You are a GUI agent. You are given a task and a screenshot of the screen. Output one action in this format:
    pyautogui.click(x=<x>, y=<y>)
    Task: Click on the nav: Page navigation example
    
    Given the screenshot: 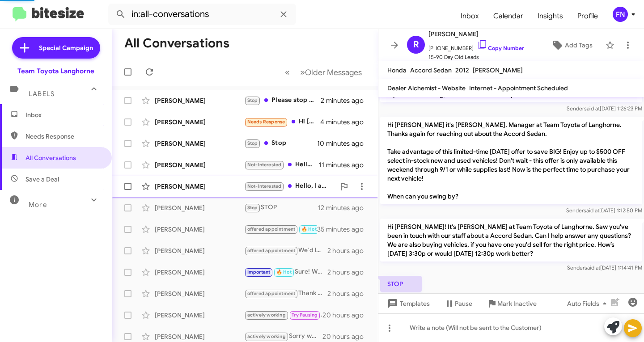 What is the action you would take?
    pyautogui.click(x=324, y=72)
    